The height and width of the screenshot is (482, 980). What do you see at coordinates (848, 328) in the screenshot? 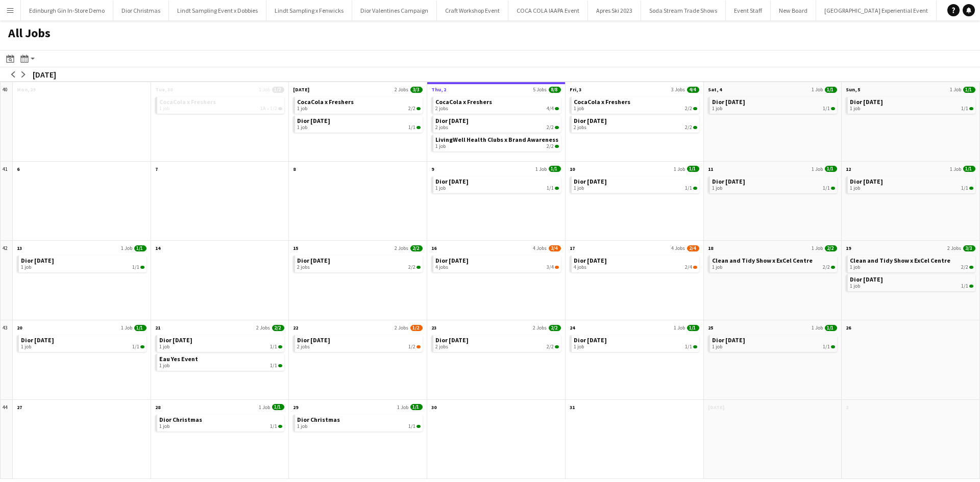
I see `span: 26` at bounding box center [848, 328].